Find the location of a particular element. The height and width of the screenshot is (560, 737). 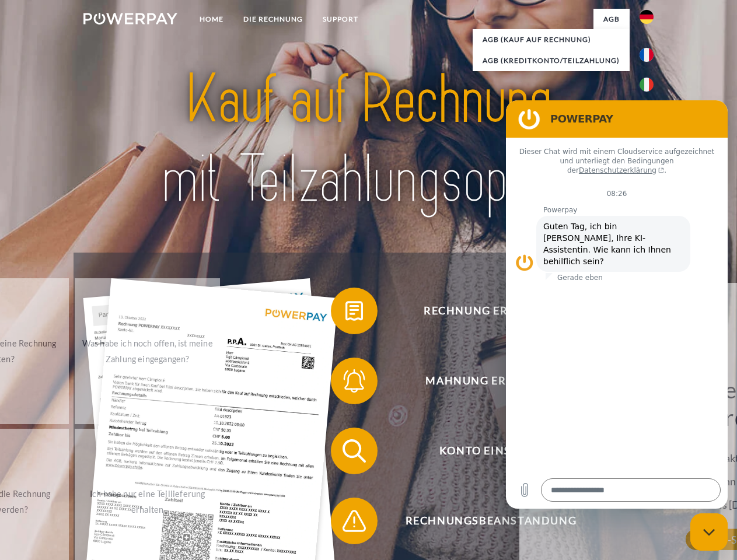

a: Was habe ich noch offen, ist meine Zahlung eingegangen? is located at coordinates (147, 352).